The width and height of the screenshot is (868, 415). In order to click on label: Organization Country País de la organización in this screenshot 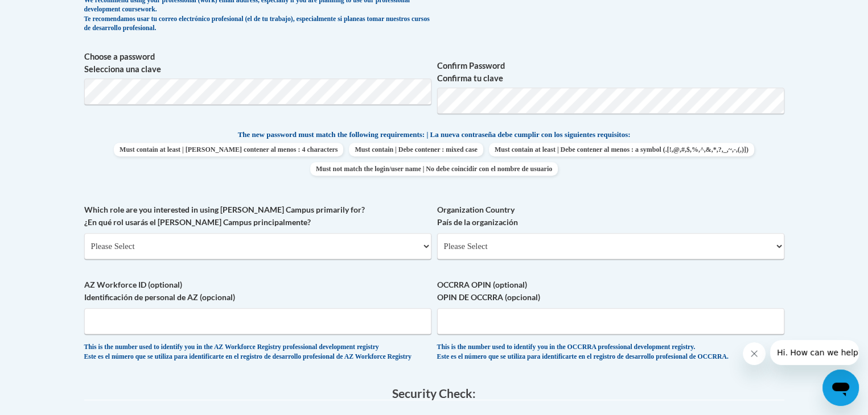, I will do `click(611, 216)`.